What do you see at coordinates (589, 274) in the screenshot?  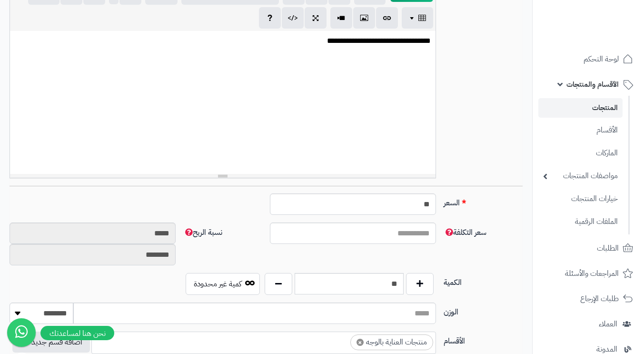 I see `a: المراجعات والأسئلة` at bounding box center [589, 274].